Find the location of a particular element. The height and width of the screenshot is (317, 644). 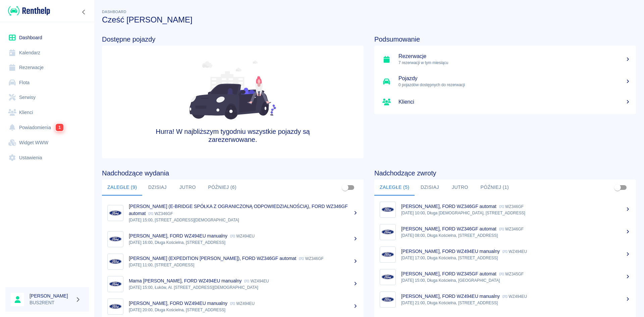

span: Dashboard is located at coordinates (114, 12).